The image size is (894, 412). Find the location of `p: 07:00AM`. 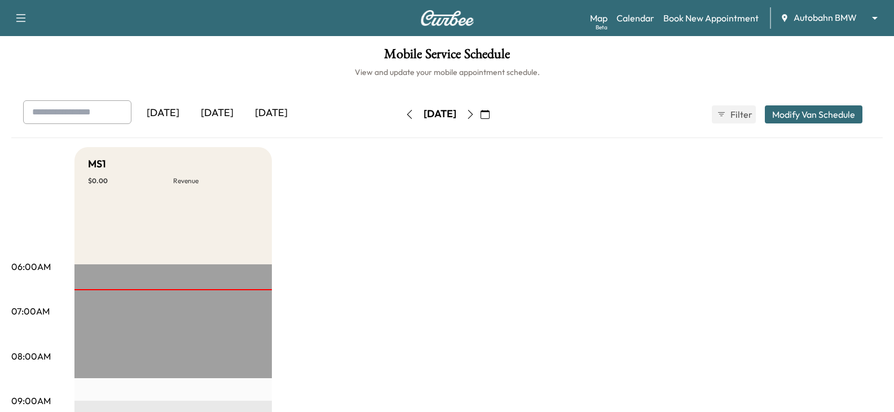

p: 07:00AM is located at coordinates (30, 311).